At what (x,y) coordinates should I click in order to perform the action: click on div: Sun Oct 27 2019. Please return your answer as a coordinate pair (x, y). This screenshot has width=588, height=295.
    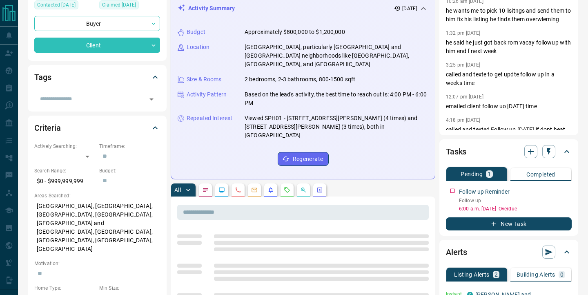
    Looking at the image, I should click on (129, 6).